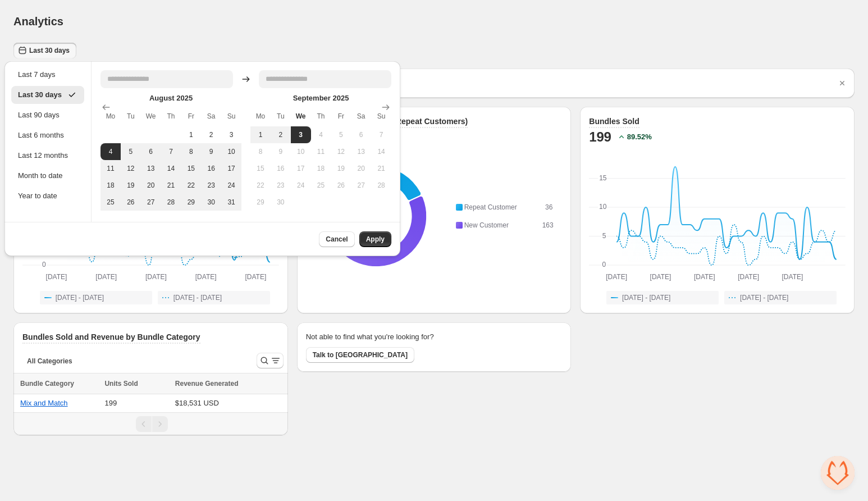  What do you see at coordinates (48, 136) in the screenshot?
I see `div: Last 6 months` at bounding box center [48, 136].